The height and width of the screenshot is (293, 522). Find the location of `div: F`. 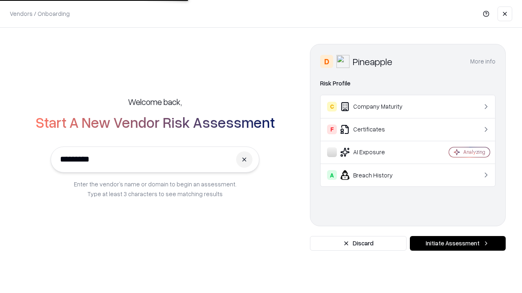

div: F is located at coordinates (332, 130).